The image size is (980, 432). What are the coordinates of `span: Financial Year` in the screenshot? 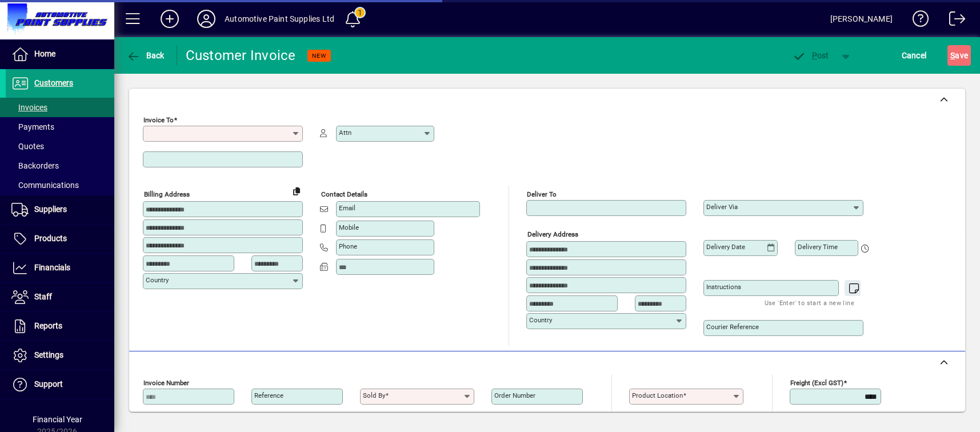 It's located at (57, 419).